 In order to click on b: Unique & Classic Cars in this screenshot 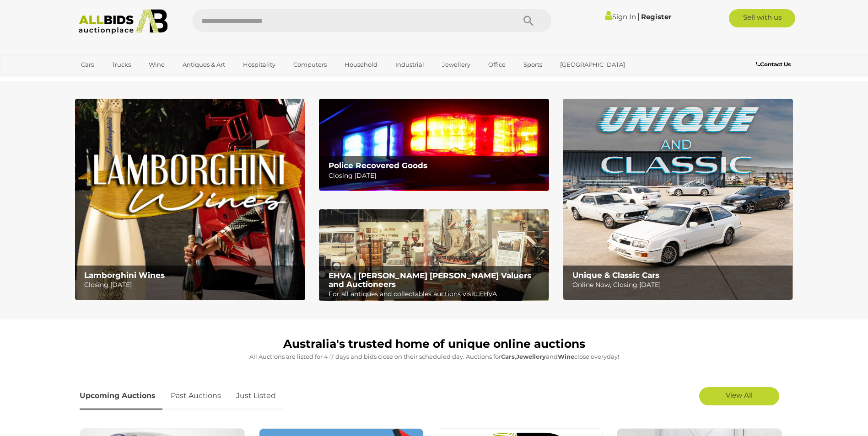, I will do `click(616, 275)`.